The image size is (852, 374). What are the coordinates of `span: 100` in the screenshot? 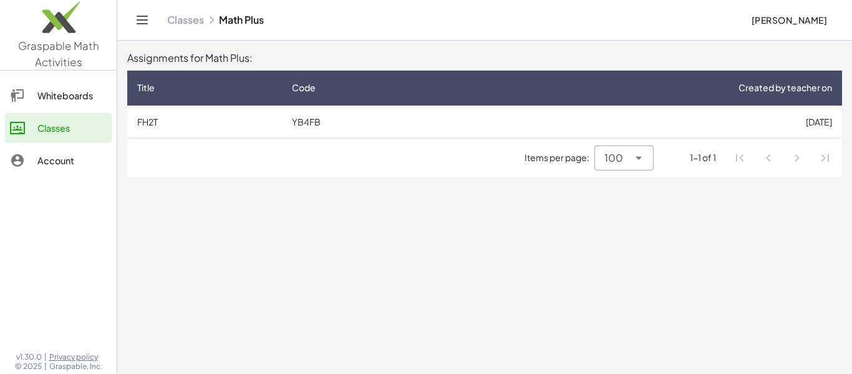 It's located at (614, 158).